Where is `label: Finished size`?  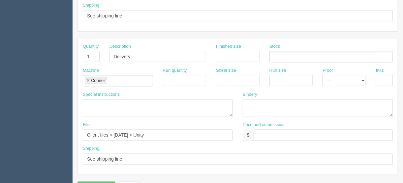 label: Finished size is located at coordinates (229, 46).